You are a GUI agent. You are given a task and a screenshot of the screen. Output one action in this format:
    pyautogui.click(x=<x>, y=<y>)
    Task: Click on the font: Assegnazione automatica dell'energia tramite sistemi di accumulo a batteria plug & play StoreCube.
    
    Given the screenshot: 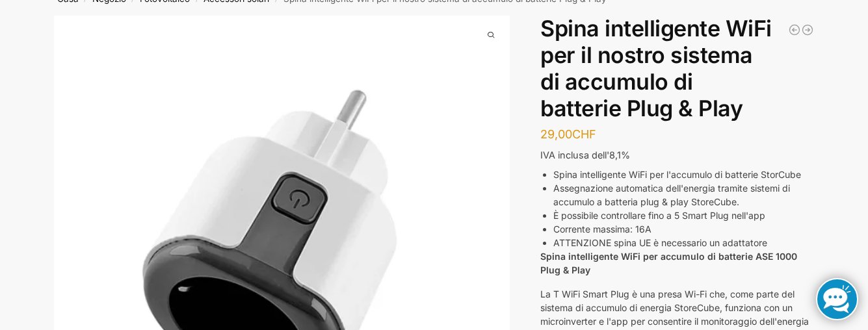 What is the action you would take?
    pyautogui.click(x=672, y=195)
    